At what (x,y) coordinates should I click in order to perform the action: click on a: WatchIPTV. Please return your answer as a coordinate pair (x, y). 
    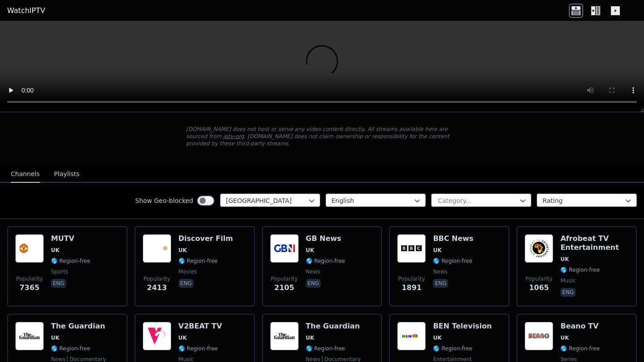
    Looking at the image, I should click on (26, 11).